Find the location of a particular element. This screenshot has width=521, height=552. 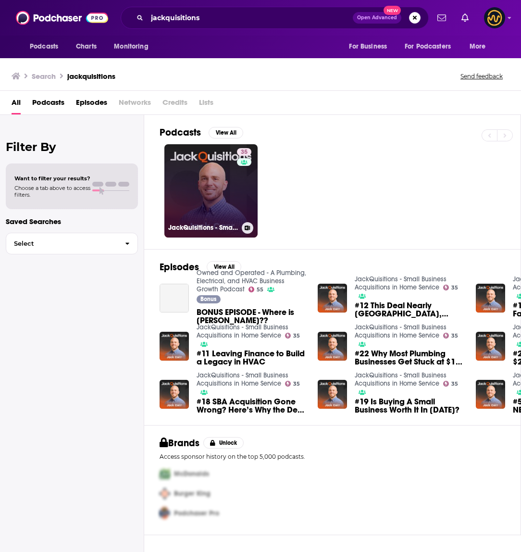

span: #22 Why Most Plumbing Businesses Get Stuck at $1 Million! is located at coordinates (409, 358).